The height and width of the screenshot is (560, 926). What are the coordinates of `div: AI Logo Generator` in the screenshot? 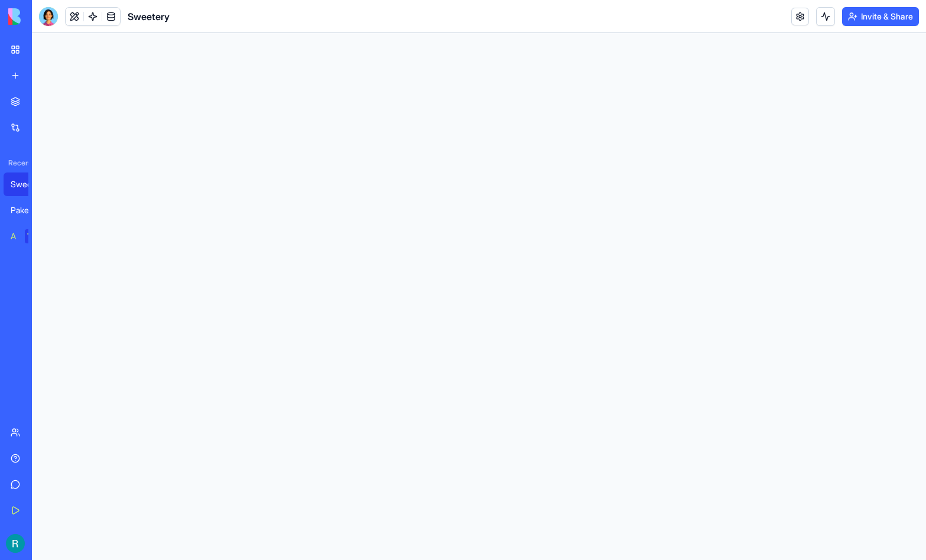 It's located at (13, 237).